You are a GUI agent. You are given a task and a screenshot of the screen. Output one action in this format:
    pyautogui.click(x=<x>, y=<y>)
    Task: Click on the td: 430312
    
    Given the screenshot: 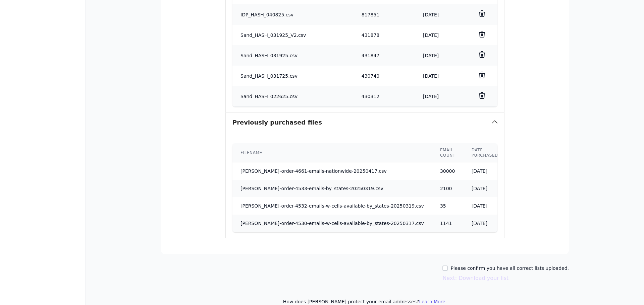 What is the action you would take?
    pyautogui.click(x=384, y=96)
    